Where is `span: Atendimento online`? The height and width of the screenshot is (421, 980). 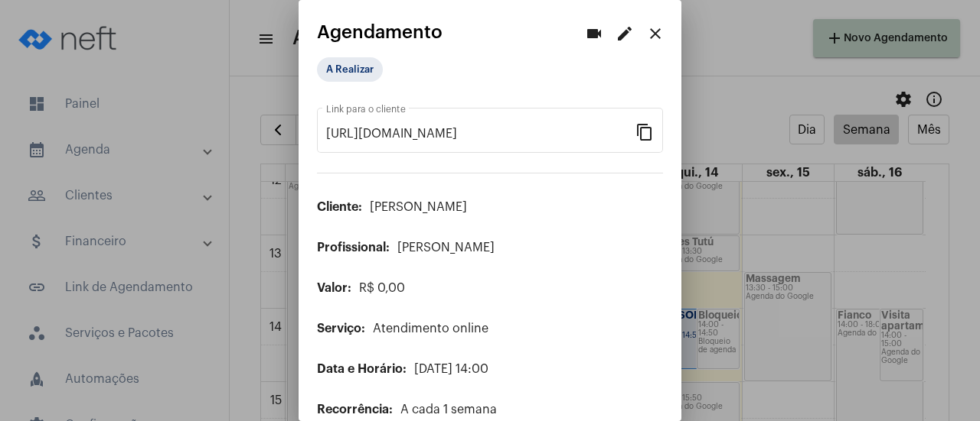
span: Atendimento online is located at coordinates (430, 329).